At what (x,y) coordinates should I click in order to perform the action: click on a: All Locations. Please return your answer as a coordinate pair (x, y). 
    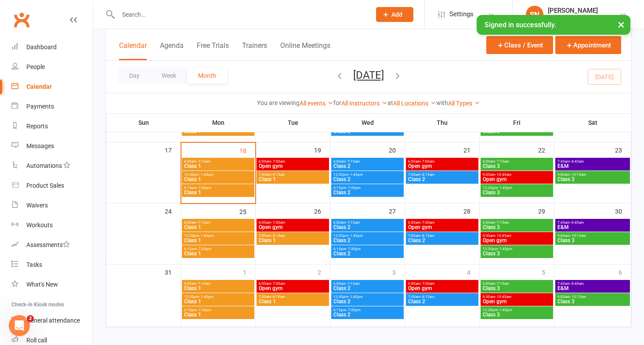
    Looking at the image, I should click on (415, 103).